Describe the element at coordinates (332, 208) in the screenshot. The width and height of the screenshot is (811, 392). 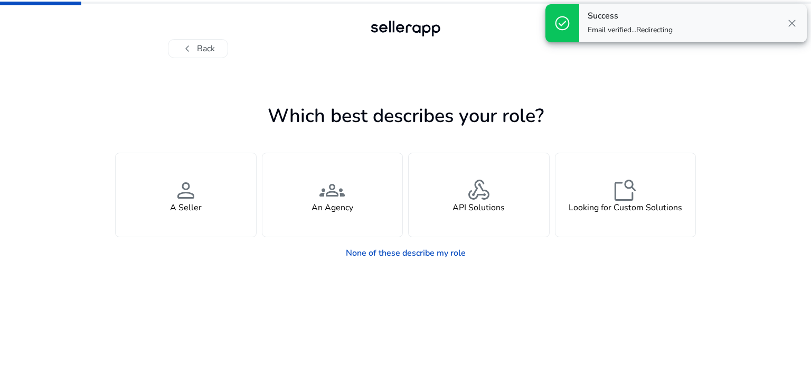
I see `h4: An Agency` at that location.